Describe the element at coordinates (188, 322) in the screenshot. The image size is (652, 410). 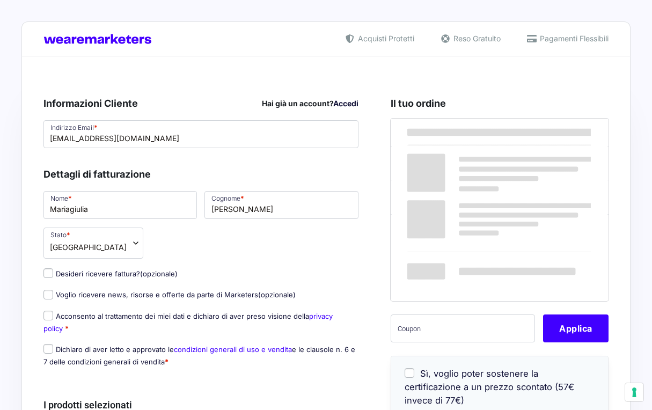
I see `label: Acconsento al trattamento dei miei dati e dichiaro di aver preso visione della` at that location.